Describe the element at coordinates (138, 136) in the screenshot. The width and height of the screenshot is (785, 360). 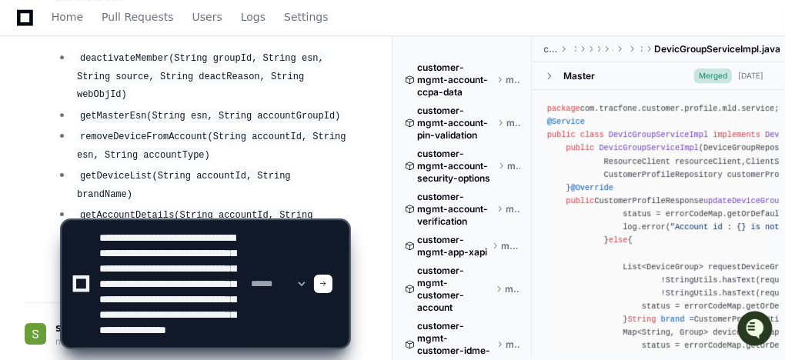
I see `div: We're offline, but we'll be back soon!` at that location.